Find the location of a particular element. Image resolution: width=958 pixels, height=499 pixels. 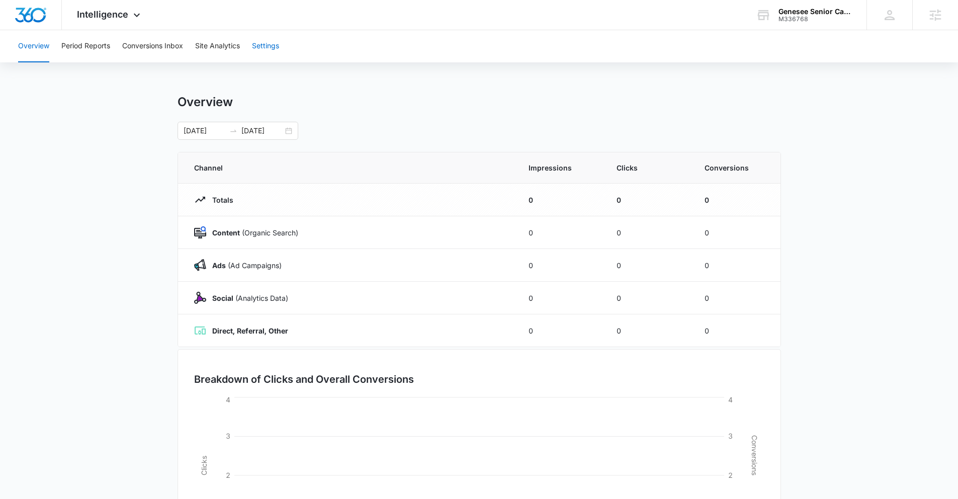

input: End date is located at coordinates (262, 131).